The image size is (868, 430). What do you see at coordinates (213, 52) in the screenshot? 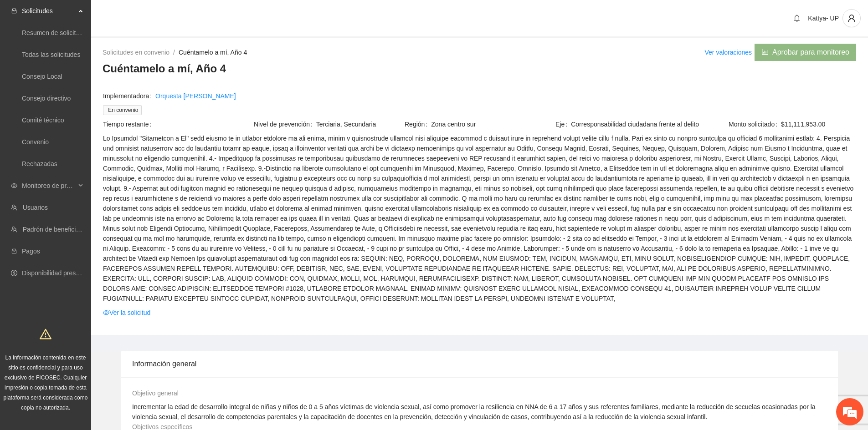
I see `a: Cuéntamelo a mí, Año 4` at bounding box center [213, 52].